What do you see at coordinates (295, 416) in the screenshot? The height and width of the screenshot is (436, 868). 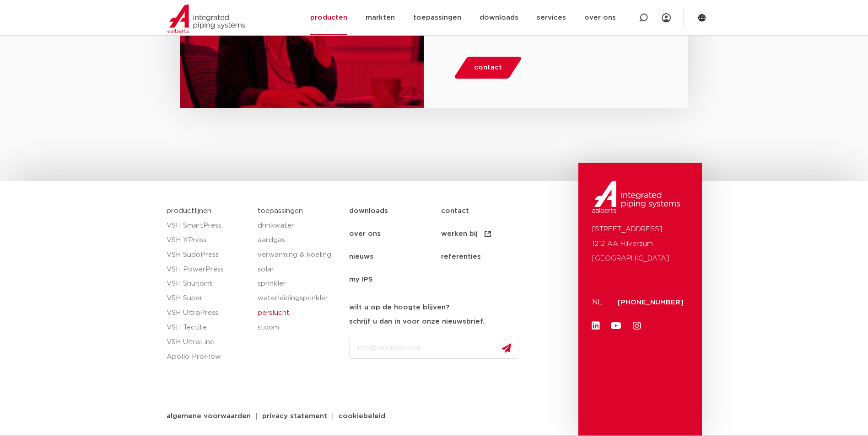 I see `a: privacy statement` at bounding box center [295, 416].